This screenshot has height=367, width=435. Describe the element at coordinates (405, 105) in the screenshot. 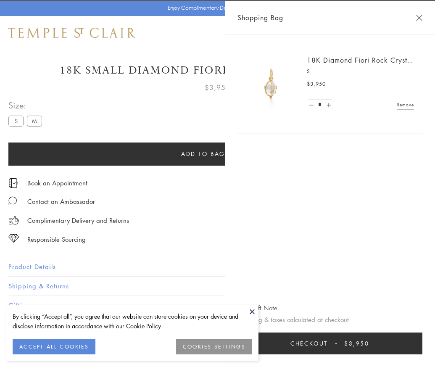

I see `a: Remove` at that location.